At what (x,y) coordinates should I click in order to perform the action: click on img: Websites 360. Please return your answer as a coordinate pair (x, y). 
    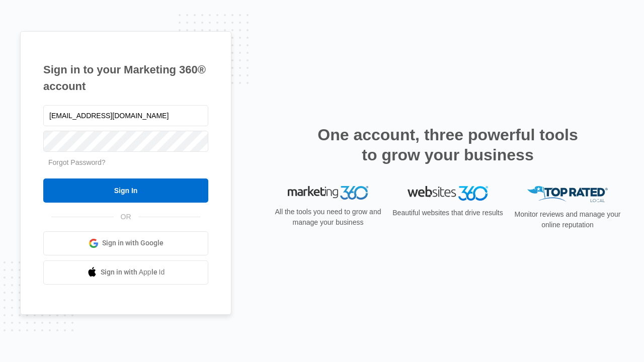
    Looking at the image, I should click on (448, 193).